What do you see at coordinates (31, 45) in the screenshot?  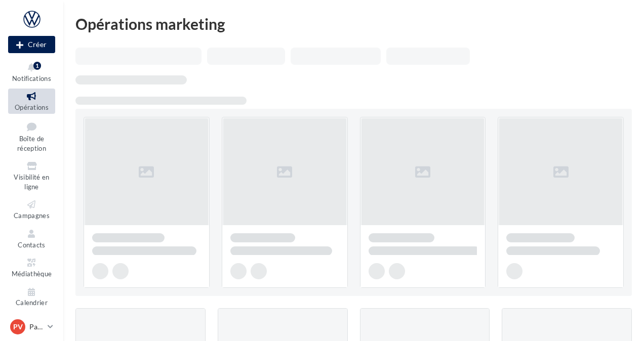 I see `div: Nouvelle campagne` at bounding box center [31, 45].